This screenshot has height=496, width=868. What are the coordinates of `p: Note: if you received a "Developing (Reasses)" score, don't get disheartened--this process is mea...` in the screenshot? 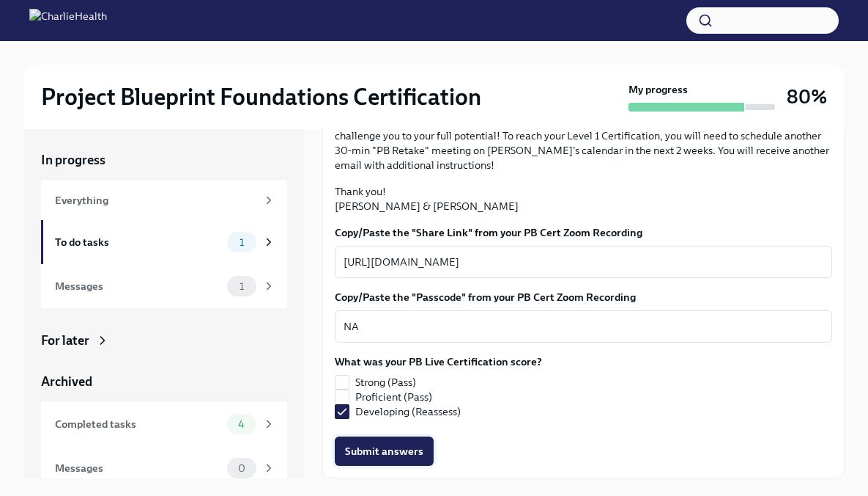 It's located at (583, 143).